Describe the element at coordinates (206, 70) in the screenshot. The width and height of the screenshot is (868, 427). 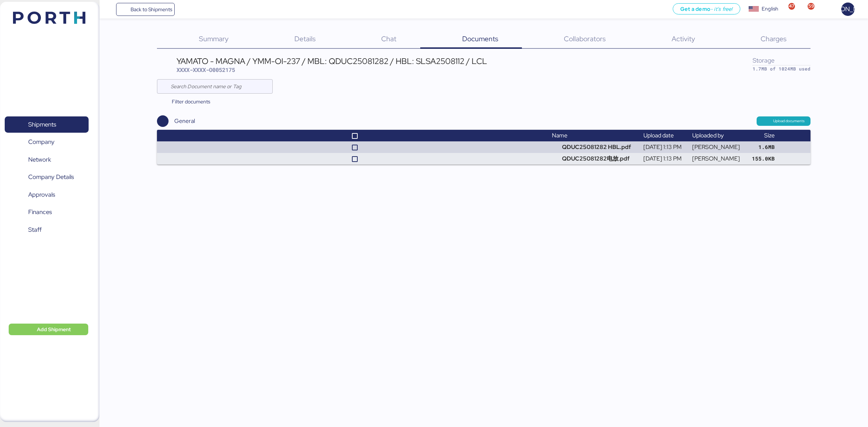
I see `span: XXXX-XXXX-O0052175` at that location.